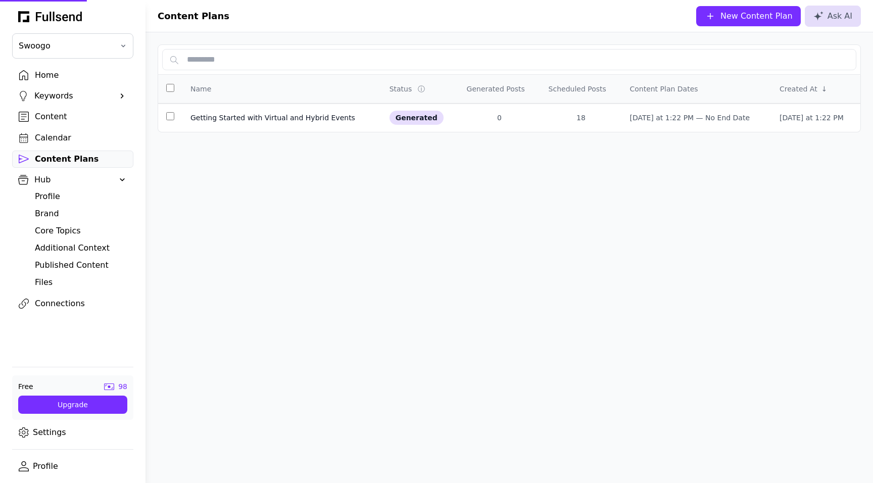  I want to click on div: Ask AI, so click(833, 16).